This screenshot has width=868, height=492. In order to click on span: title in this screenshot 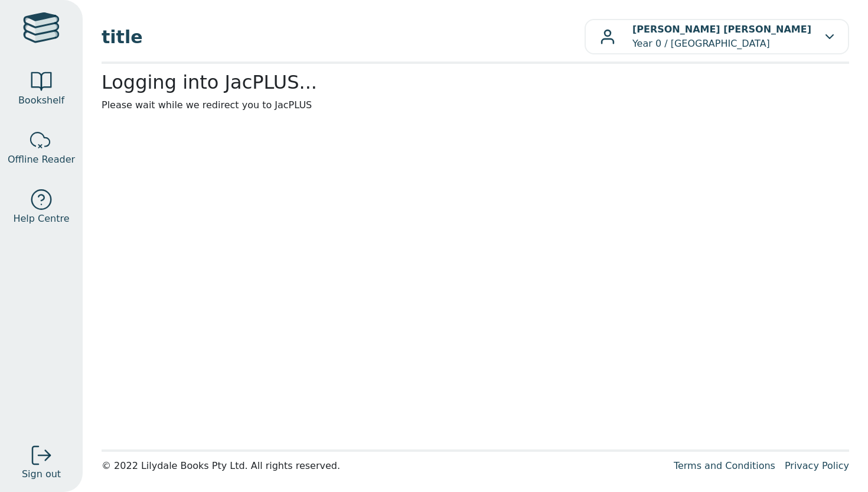, I will do `click(343, 37)`.